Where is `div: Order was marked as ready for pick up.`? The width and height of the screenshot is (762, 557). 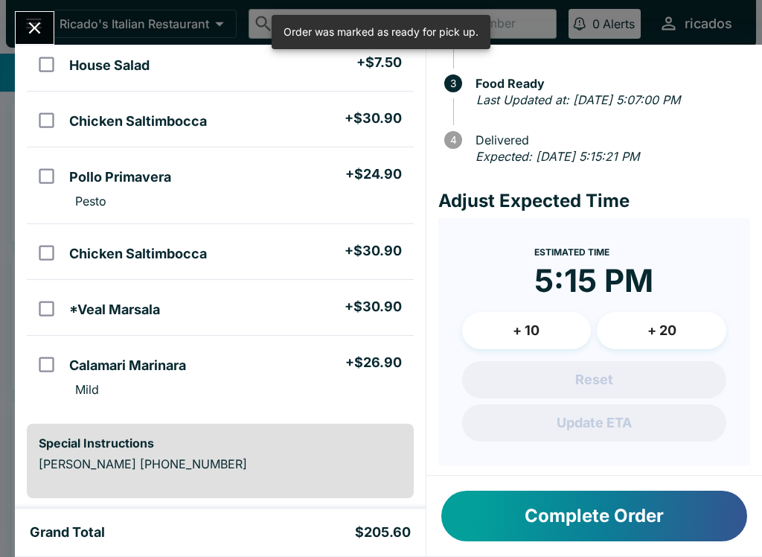
div: Order was marked as ready for pick up. is located at coordinates (381, 32).